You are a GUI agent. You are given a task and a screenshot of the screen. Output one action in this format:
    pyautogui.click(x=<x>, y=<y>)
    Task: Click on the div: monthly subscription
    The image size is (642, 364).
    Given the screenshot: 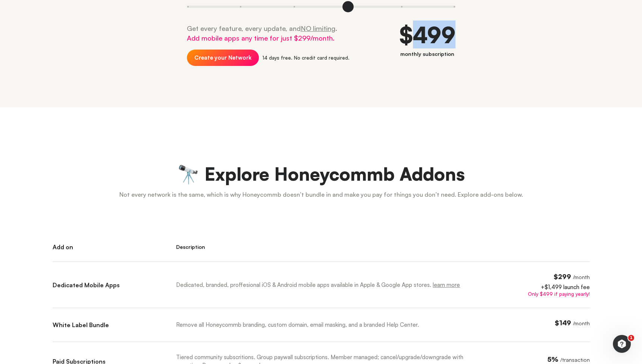 What is the action you would take?
    pyautogui.click(x=427, y=43)
    